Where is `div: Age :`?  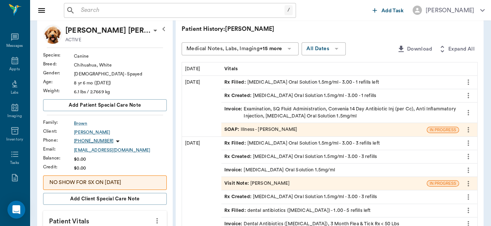
div: Age : is located at coordinates (58, 82).